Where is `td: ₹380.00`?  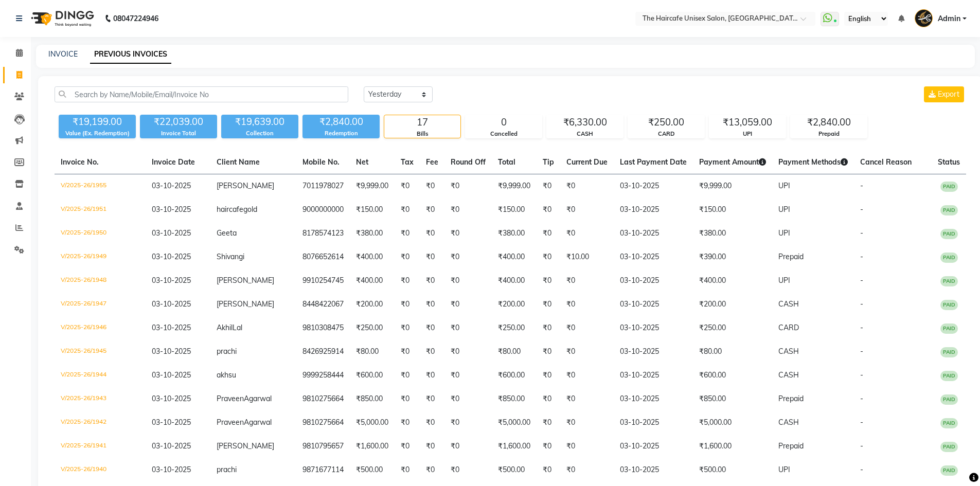 td: ₹380.00 is located at coordinates (732, 234).